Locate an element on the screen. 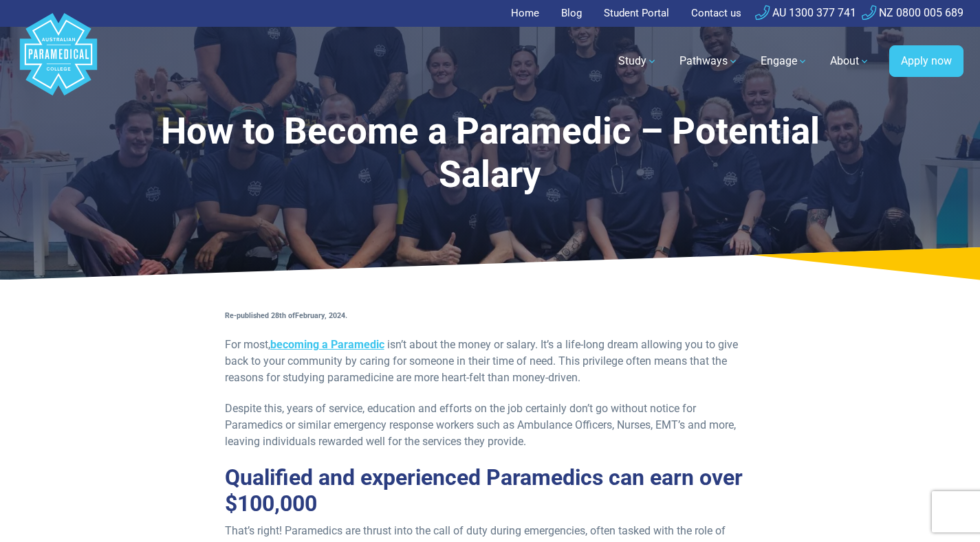 The image size is (980, 542). h2: Qualified and experienced Paramedics can earn over $100,000 is located at coordinates (491, 491).